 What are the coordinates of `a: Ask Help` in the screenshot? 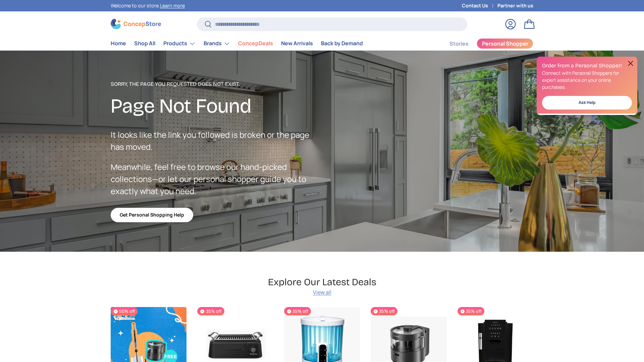 It's located at (587, 103).